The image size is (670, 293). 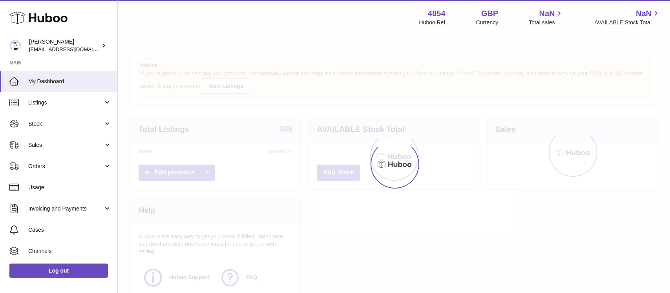 What do you see at coordinates (66, 145) in the screenshot?
I see `span: Sales` at bounding box center [66, 145].